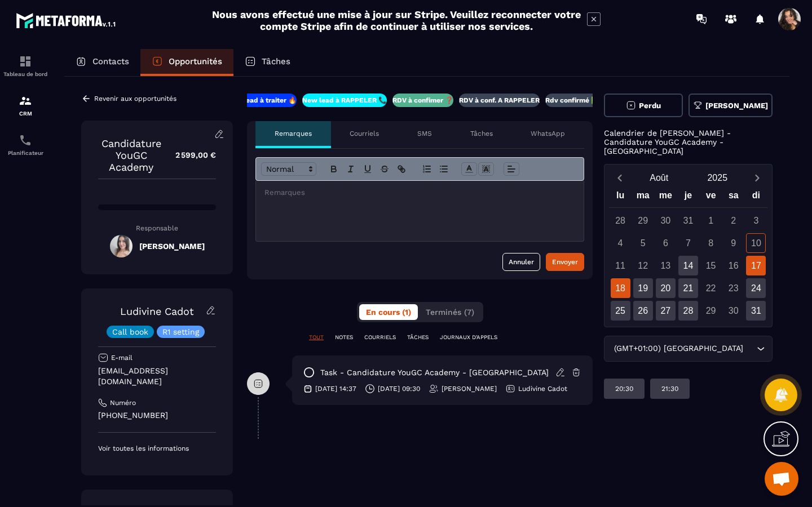 This screenshot has height=507, width=812. Describe the element at coordinates (565, 262) in the screenshot. I see `button: Envoyer` at that location.